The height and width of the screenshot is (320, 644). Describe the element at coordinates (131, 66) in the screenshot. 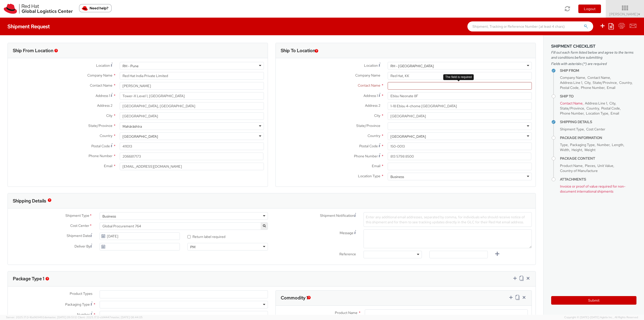

I see `div: RH - Pune` at that location.